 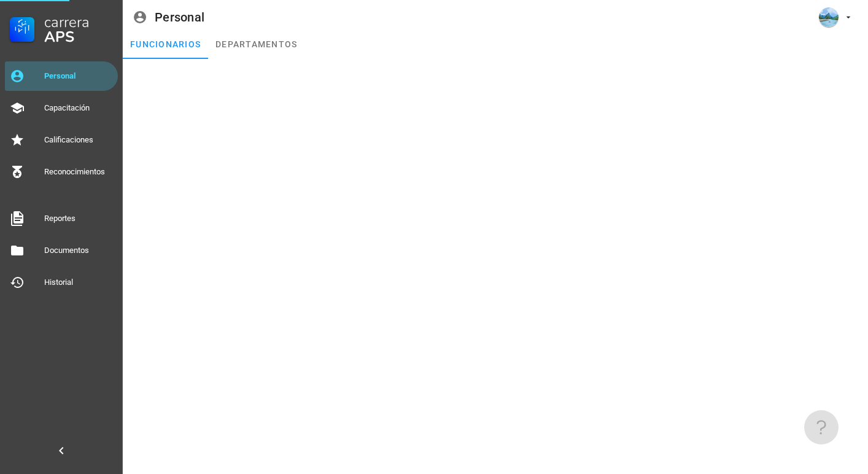 What do you see at coordinates (79, 251) in the screenshot?
I see `div: Documentos` at bounding box center [79, 251].